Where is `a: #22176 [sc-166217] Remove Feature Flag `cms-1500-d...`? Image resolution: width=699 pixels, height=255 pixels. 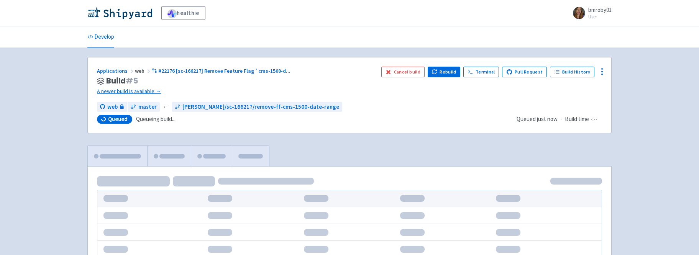
a: #22176 [sc-166217] Remove Feature Flag `cms-1500-d... is located at coordinates (221, 71).